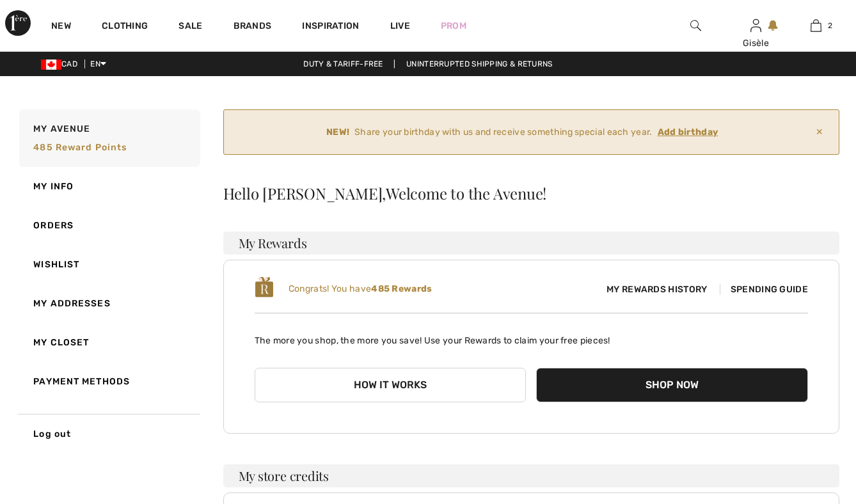 This screenshot has height=504, width=856. What do you see at coordinates (18, 23) in the screenshot?
I see `a: 1ère Avenue` at bounding box center [18, 23].